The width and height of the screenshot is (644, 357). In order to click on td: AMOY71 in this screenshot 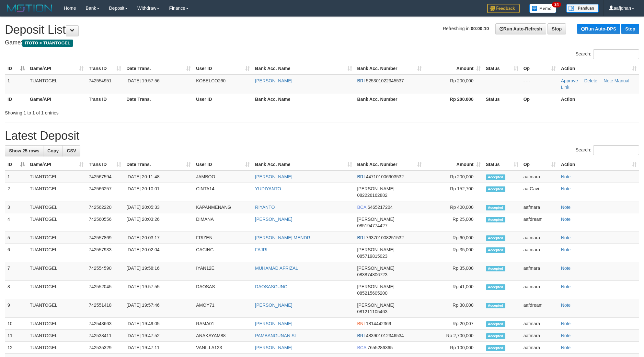, I will do `click(223, 308)`.